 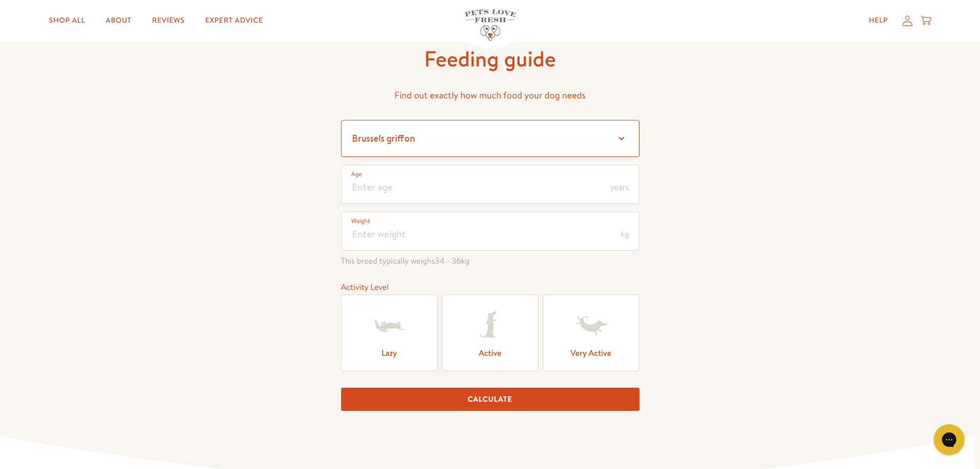 I want to click on label: Active, so click(x=490, y=333).